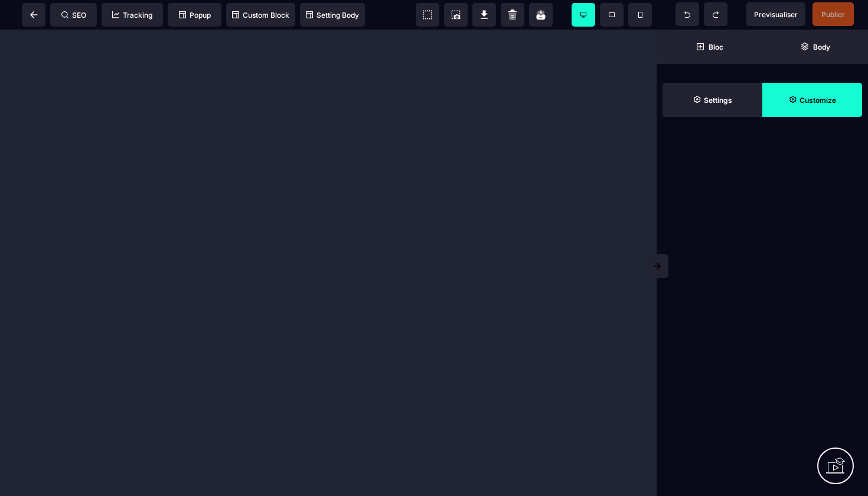 The width and height of the screenshot is (868, 496). I want to click on span: Custom Block, so click(260, 15).